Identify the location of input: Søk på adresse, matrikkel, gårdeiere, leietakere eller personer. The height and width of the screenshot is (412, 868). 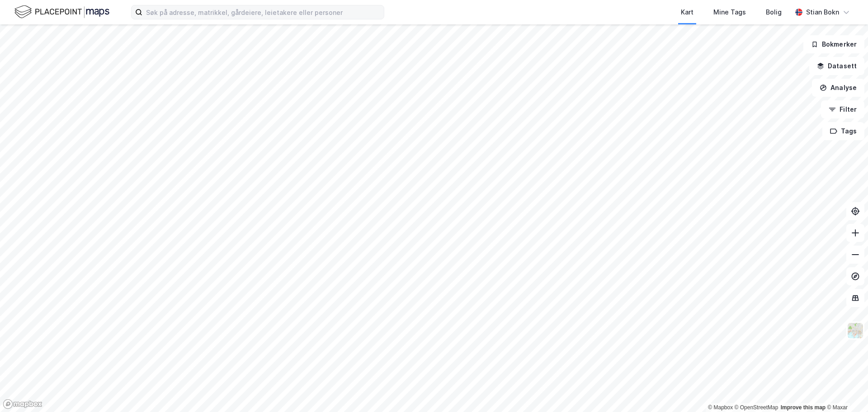
(263, 12).